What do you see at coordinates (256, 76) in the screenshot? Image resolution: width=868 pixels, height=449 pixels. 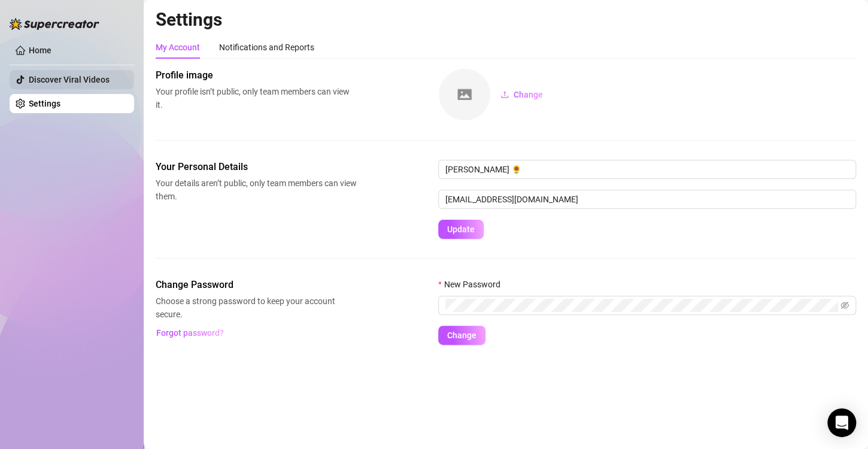 I see `span: Profile image` at bounding box center [256, 76].